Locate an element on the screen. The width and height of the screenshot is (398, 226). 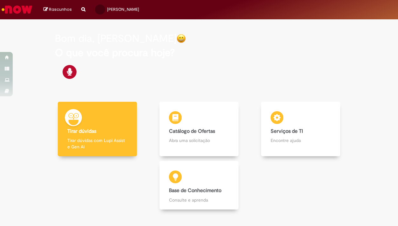
b: Catálogo de Ofertas is located at coordinates (192, 131).